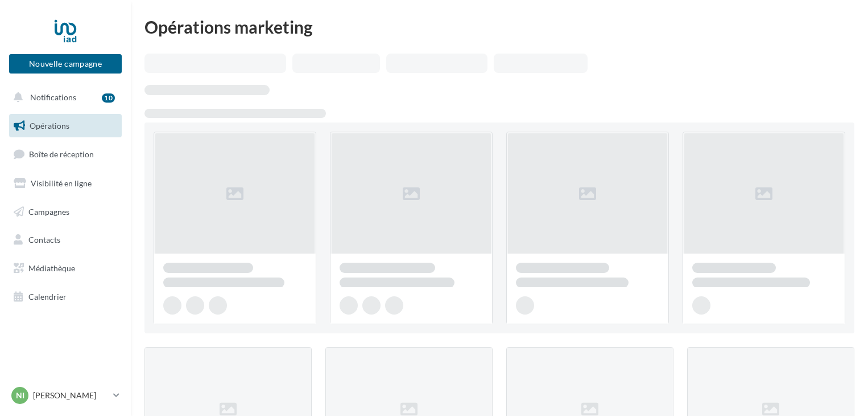 The width and height of the screenshot is (868, 416). What do you see at coordinates (108, 98) in the screenshot?
I see `div: 10` at bounding box center [108, 98].